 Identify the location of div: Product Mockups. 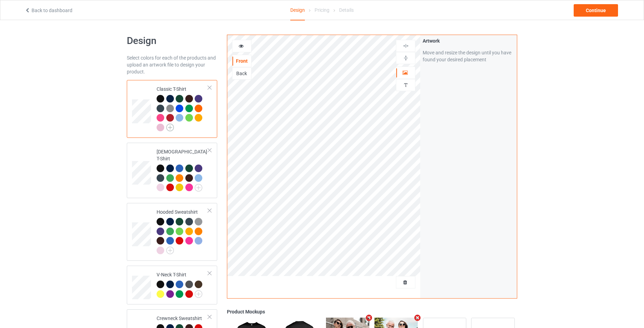
(372, 312).